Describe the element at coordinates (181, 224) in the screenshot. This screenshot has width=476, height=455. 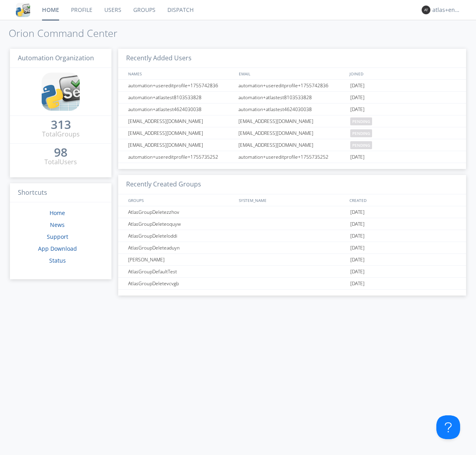
I see `div: AtlasGroupDeleteoquyw` at that location.